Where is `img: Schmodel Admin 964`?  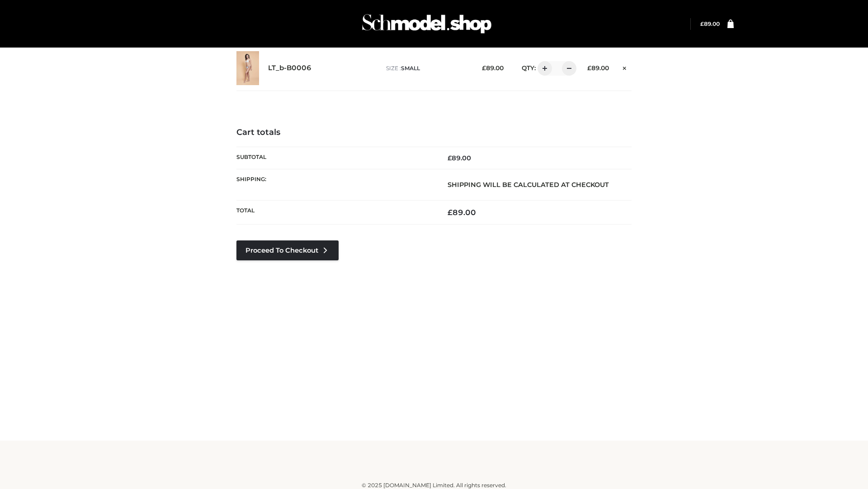
img: Schmodel Admin 964 is located at coordinates (427, 24).